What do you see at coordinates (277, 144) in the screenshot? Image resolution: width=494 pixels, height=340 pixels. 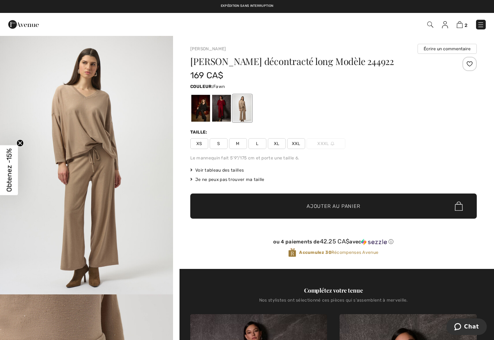 I see `span: XL` at bounding box center [277, 144].